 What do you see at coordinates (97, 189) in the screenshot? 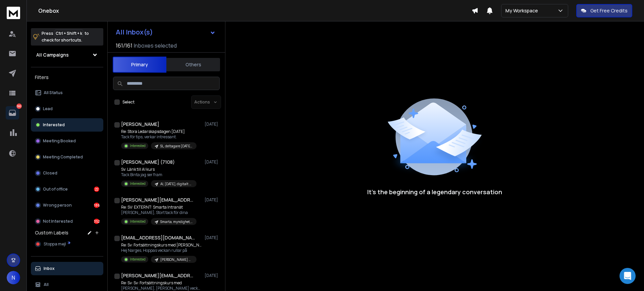
I see `div: 22` at bounding box center [97, 189].